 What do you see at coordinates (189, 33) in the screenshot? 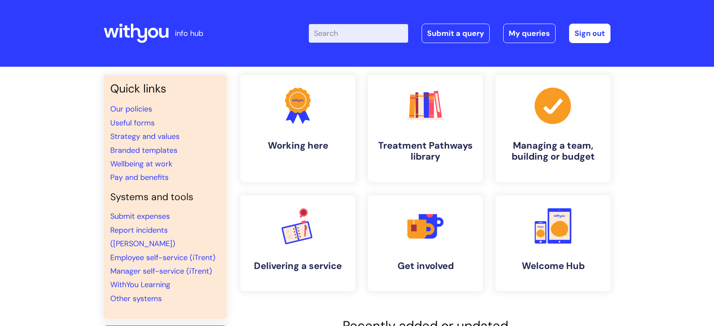
I see `p: info hub` at bounding box center [189, 33].